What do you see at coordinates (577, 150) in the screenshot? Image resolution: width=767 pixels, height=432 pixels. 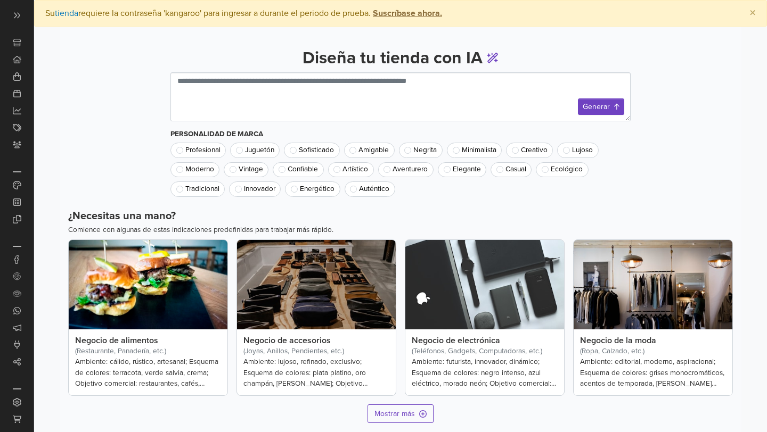 I see `button: Lujoso` at bounding box center [577, 150].